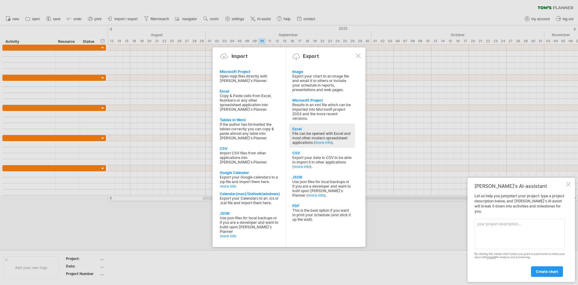 This screenshot has width=578, height=285. What do you see at coordinates (322, 71) in the screenshot?
I see `div: Image` at bounding box center [322, 71].